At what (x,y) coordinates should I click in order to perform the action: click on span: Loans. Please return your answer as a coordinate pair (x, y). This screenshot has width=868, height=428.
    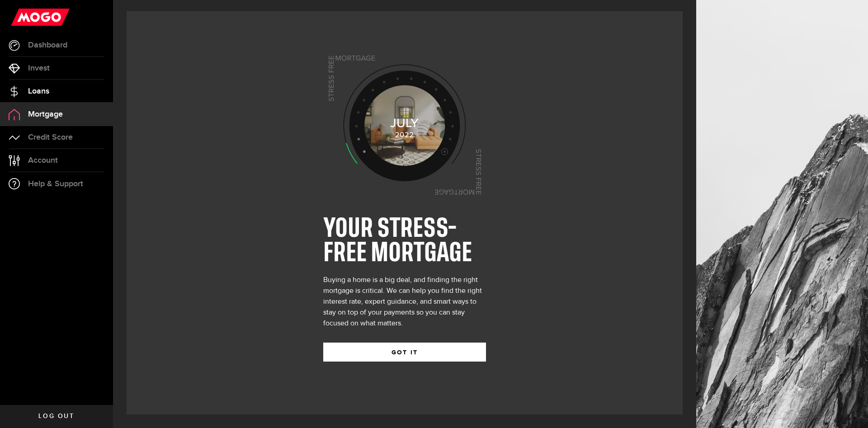
    Looking at the image, I should click on (39, 91).